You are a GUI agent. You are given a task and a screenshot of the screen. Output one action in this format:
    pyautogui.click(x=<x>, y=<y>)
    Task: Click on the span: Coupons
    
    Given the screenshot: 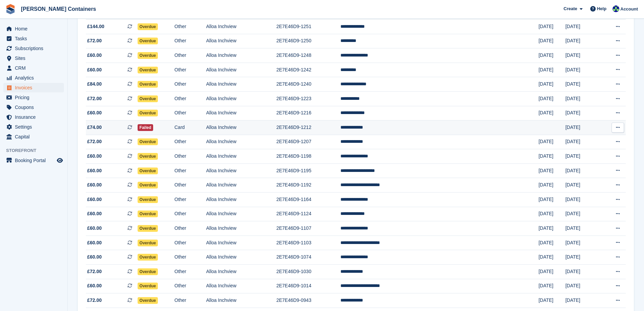 What is the action you would take?
    pyautogui.click(x=36, y=107)
    